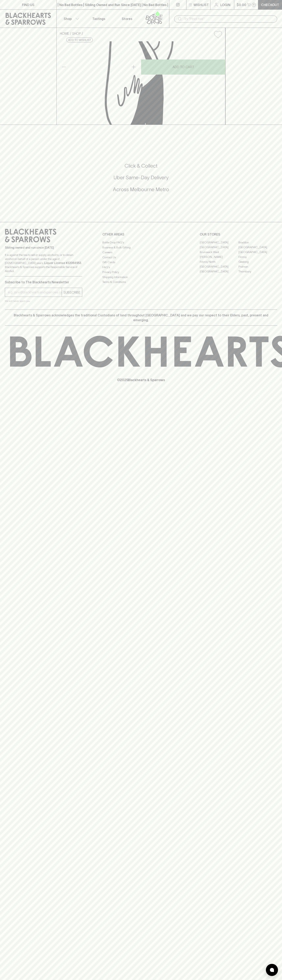  What do you see at coordinates (43, 301) in the screenshot?
I see `p: We will never spam you` at bounding box center [43, 301].